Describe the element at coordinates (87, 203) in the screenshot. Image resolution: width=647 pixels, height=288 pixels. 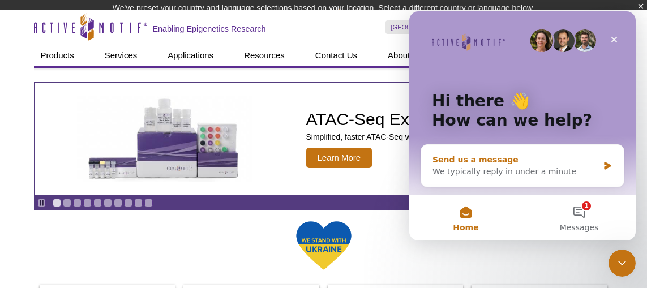
I see `a: Go to slide 4` at that location.